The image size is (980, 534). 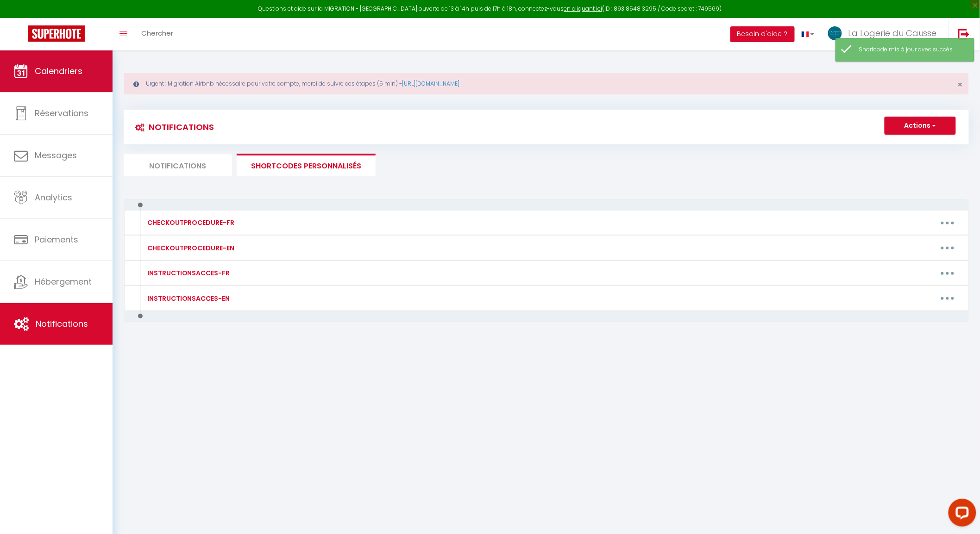 I want to click on button: Open LiveChat chat widget, so click(x=21, y=17).